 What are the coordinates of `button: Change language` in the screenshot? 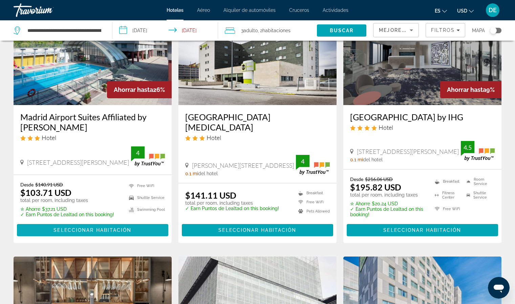 It's located at (441, 10).